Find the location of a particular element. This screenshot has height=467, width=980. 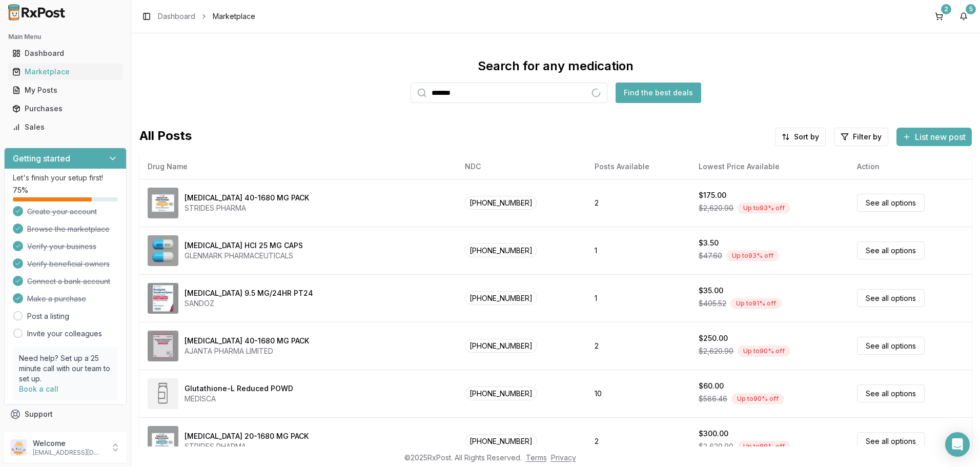

th: Lowest Price Available is located at coordinates (769, 167).